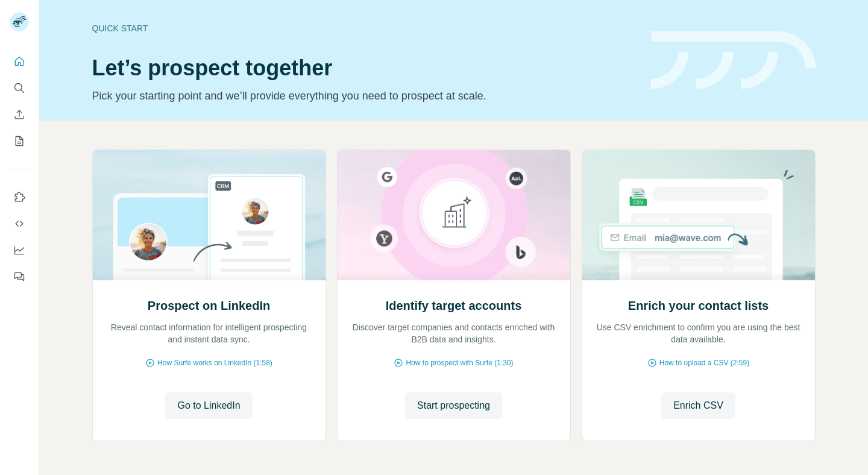 The height and width of the screenshot is (475, 868). What do you see at coordinates (704, 363) in the screenshot?
I see `span: How to upload a CSV (2:59)` at bounding box center [704, 363].